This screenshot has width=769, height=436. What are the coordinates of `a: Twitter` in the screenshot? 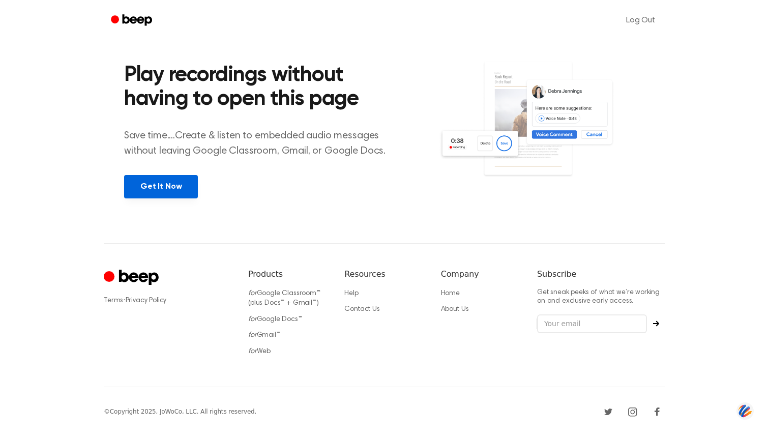 It's located at (609, 412).